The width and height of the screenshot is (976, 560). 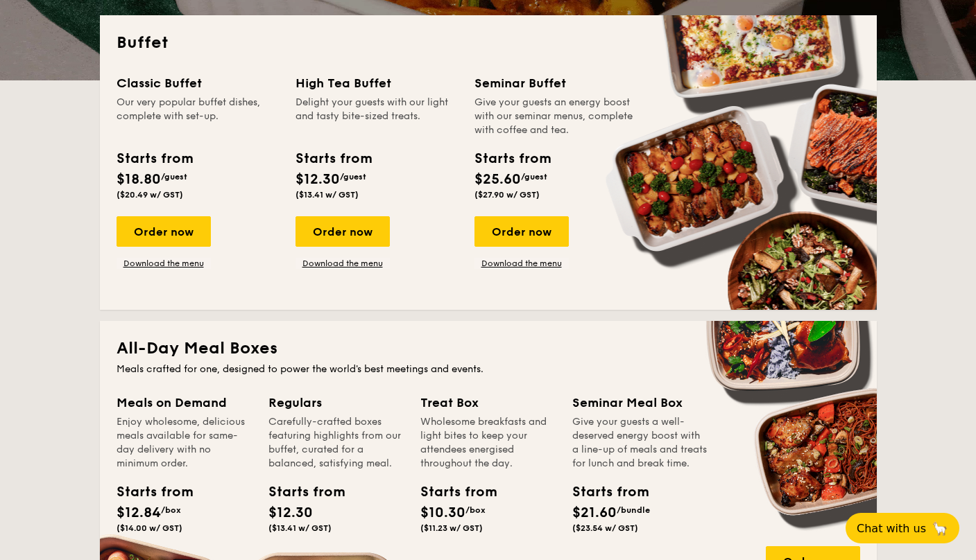 I want to click on span: $10.30, so click(x=442, y=513).